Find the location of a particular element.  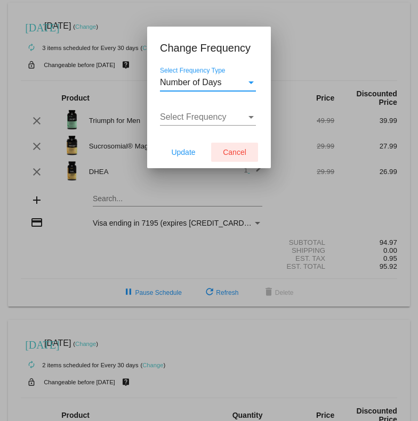

span: Select Frequency is located at coordinates (193, 117).